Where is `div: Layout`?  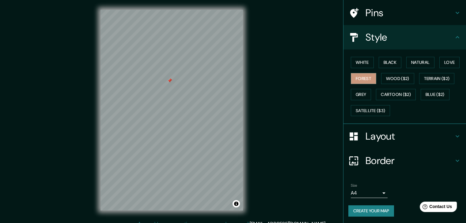 div: Layout is located at coordinates (404, 137).